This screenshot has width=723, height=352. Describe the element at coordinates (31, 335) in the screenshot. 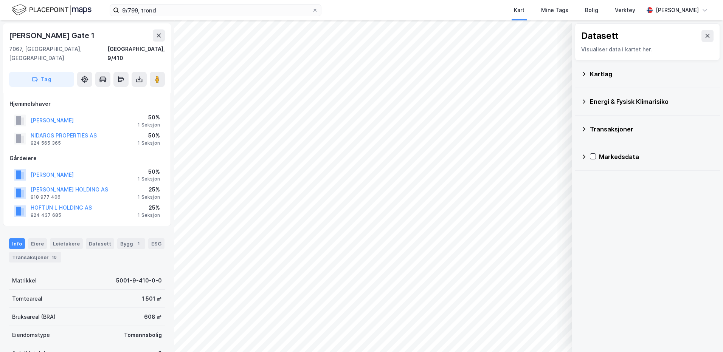

I see `div: Eiendomstype` at that location.